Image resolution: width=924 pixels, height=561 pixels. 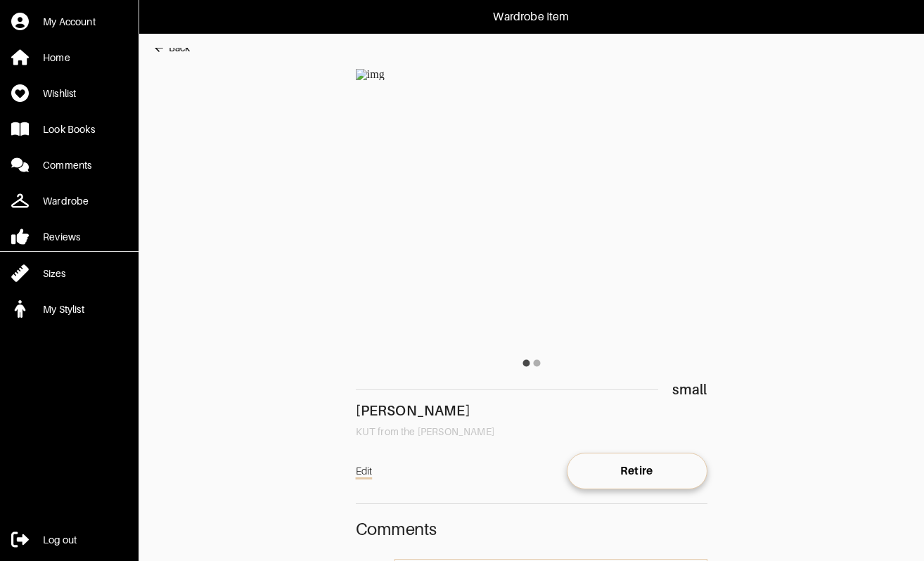 I want to click on p: Wardrobe Item, so click(x=531, y=17).